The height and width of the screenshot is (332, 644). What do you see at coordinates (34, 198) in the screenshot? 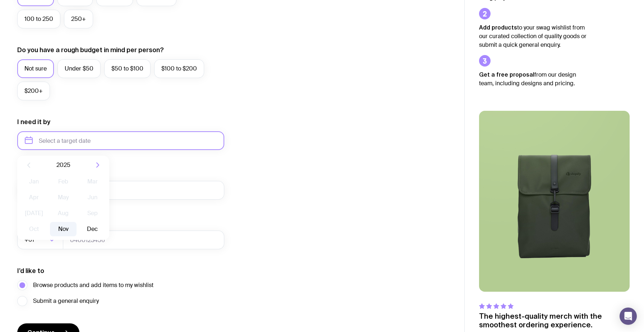
I see `button: Apr` at bounding box center [34, 198].